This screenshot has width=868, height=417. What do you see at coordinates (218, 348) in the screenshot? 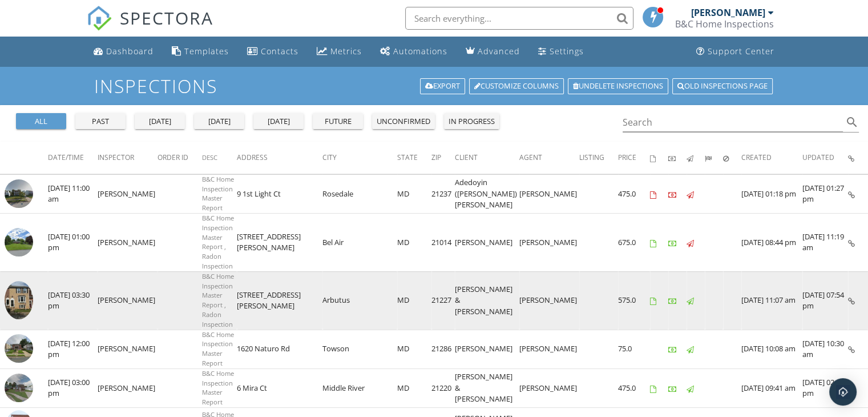
I see `span: B&C Home Inspection Master Report` at bounding box center [218, 348].